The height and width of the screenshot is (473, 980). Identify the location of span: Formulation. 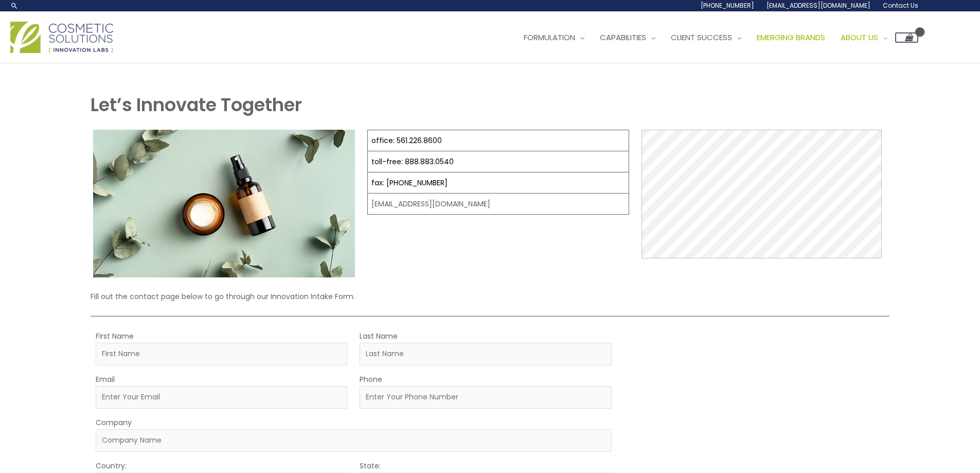
(549, 37).